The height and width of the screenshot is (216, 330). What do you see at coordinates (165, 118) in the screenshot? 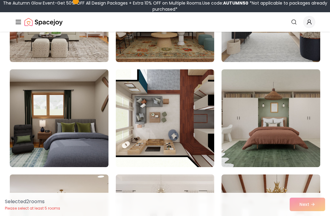
I see `img: Room room-17` at bounding box center [165, 118].